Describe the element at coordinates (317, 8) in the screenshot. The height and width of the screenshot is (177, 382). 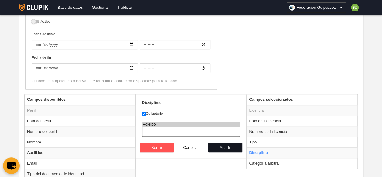
I see `span: Federación Guipuzcoana de Voleibol` at that location.